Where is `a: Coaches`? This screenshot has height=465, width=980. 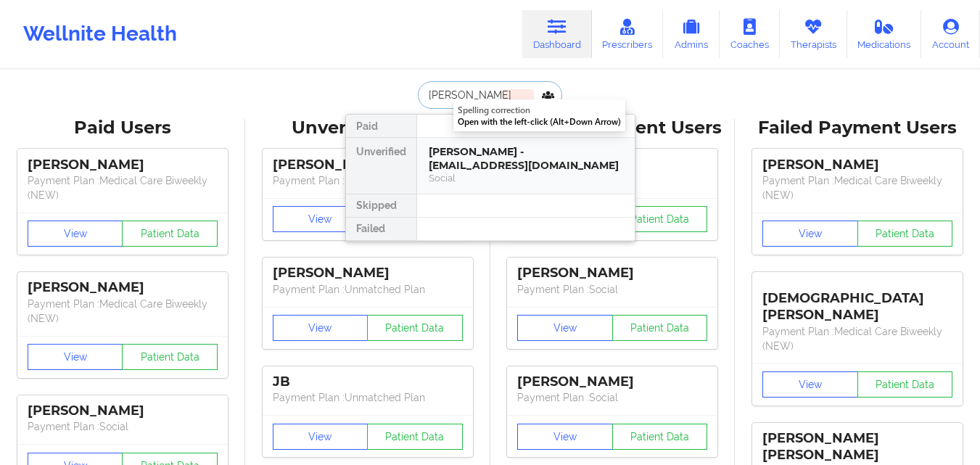
a: Coaches is located at coordinates (749, 34).